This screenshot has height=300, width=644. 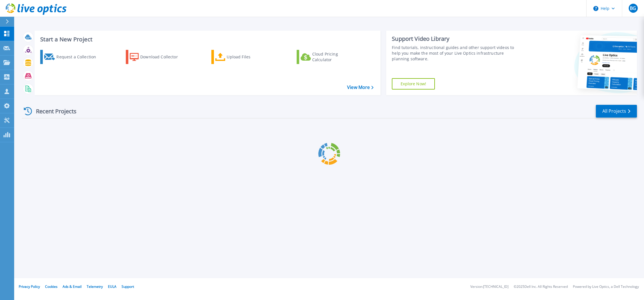 What do you see at coordinates (328, 57) in the screenshot?
I see `a: Cloud Pricing Calculator` at bounding box center [328, 57].